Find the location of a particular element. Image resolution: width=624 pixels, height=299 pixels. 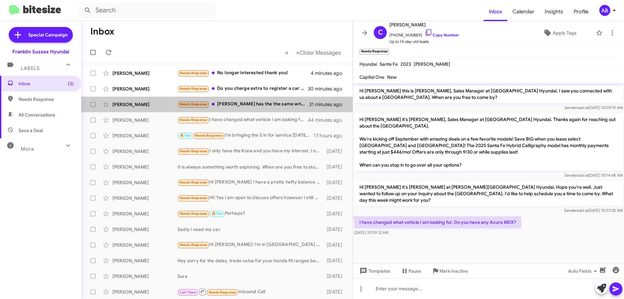

nav: Page navigation example is located at coordinates (313, 52).